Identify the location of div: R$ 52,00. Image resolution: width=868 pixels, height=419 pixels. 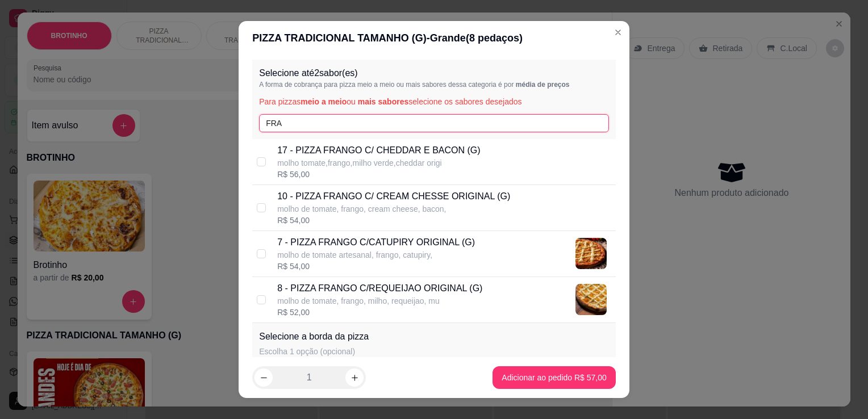
(379, 312).